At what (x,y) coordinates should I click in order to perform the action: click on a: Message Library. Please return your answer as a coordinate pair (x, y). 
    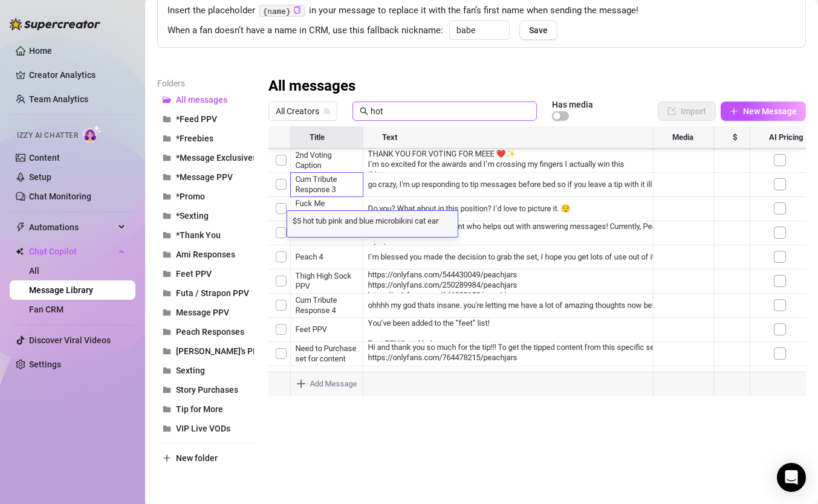
    Looking at the image, I should click on (61, 290).